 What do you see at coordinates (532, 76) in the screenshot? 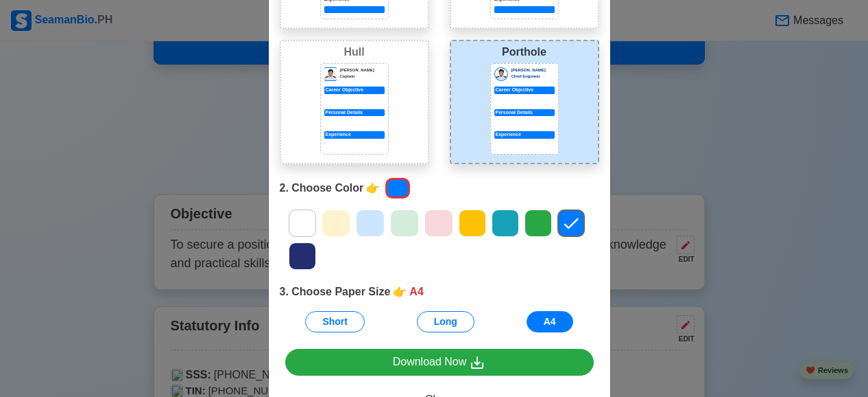
I see `p: Chief Engineer` at bounding box center [532, 76].